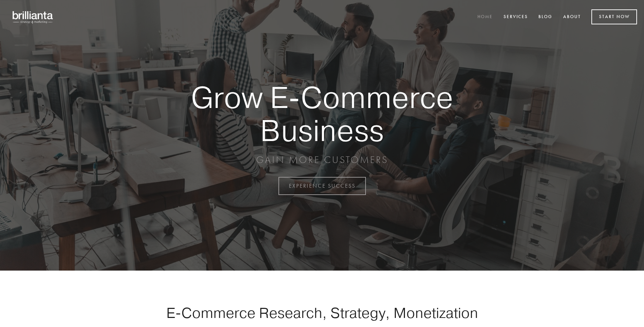  I want to click on a: Blog, so click(545, 17).